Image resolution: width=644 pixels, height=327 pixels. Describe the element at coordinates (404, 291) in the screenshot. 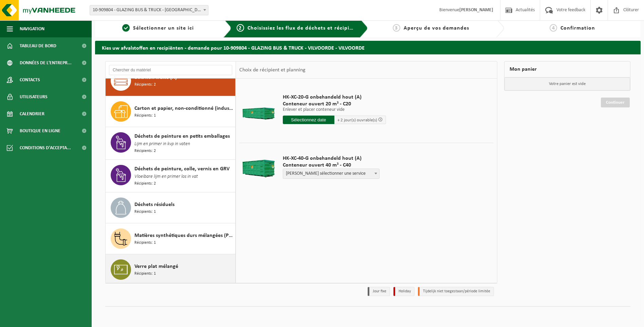

I see `li: Holiday` at that location.